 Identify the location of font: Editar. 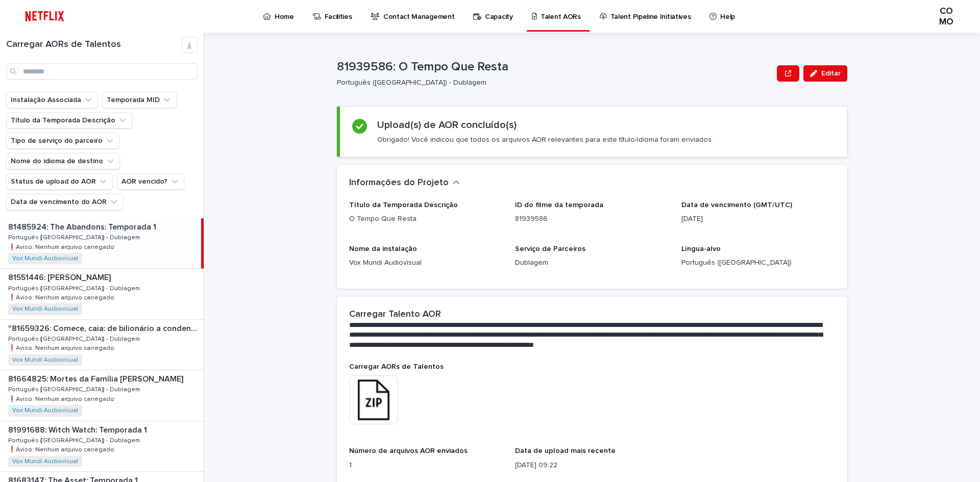
(831, 73).